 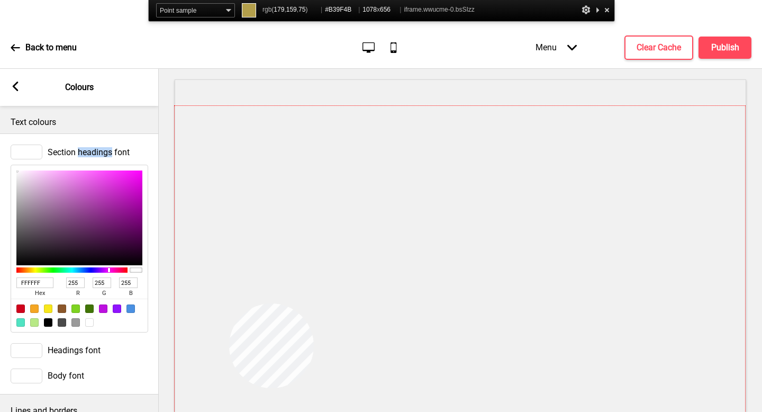 I want to click on a: Back to menu, so click(x=43, y=48).